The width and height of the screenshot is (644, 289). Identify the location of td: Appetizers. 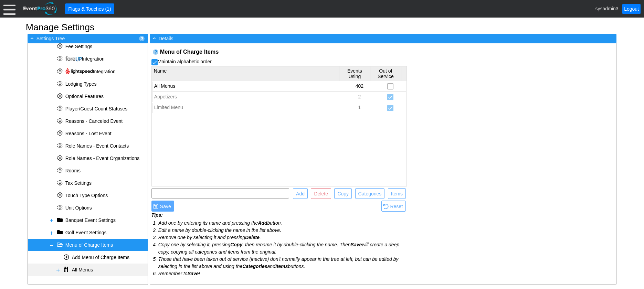
(248, 97).